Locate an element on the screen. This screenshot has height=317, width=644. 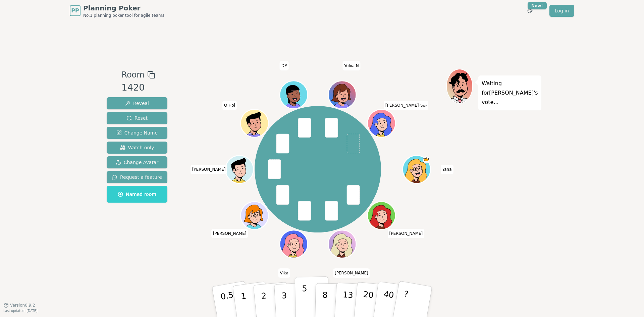
span: Room is located at coordinates (133, 75).